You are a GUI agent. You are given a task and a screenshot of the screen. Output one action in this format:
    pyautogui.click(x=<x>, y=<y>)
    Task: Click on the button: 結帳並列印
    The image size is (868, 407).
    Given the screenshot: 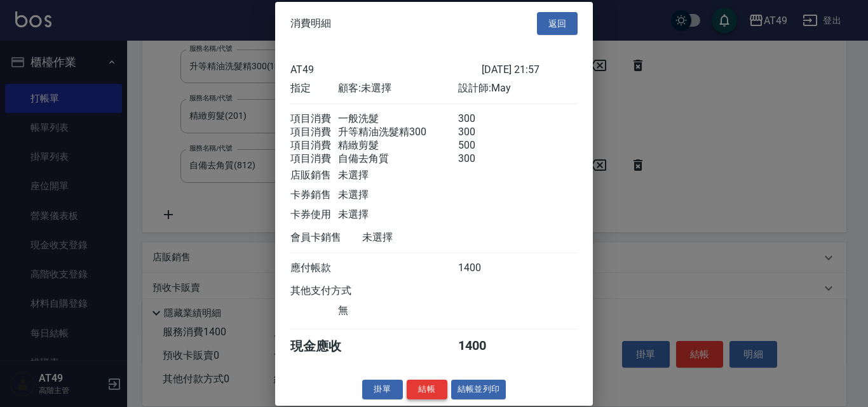 What is the action you would take?
    pyautogui.click(x=478, y=390)
    